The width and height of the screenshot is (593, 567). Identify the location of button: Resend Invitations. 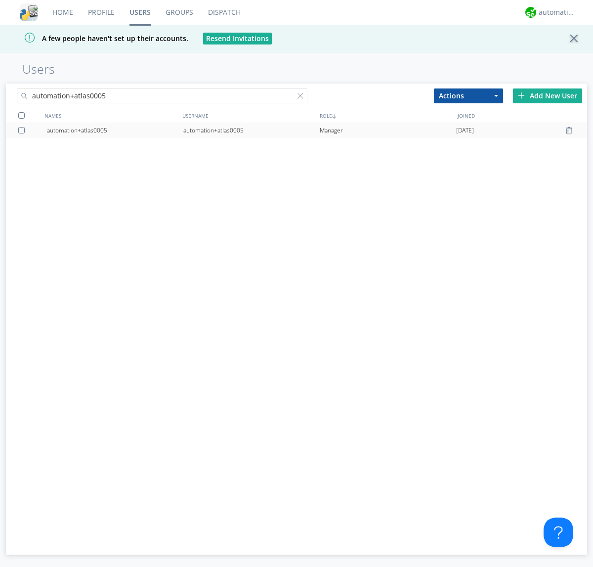
(237, 39).